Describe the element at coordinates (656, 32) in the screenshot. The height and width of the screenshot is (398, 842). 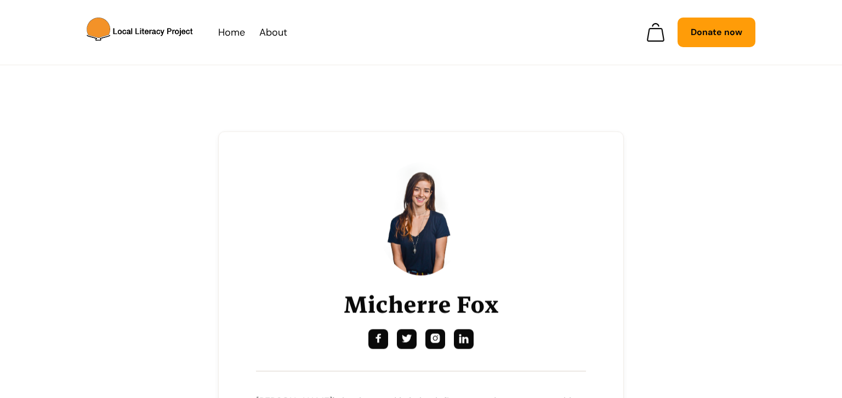
I see `a: Open empty cart` at that location.